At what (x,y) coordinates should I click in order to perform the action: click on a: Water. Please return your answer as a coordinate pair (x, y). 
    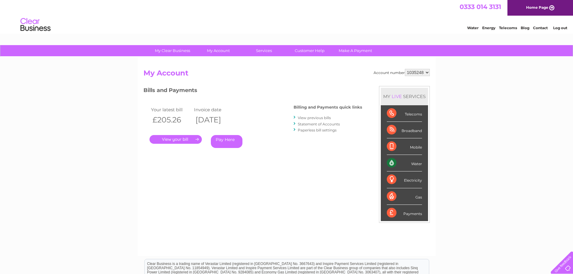
    Looking at the image, I should click on (473, 28).